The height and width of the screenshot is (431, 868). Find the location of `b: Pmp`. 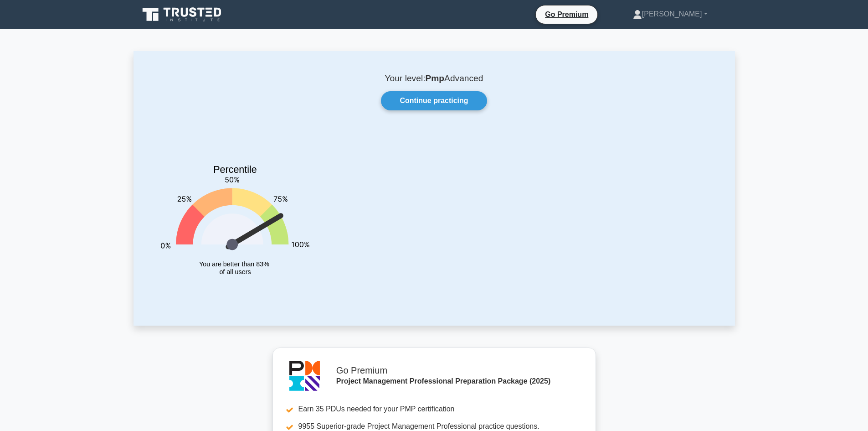

b: Pmp is located at coordinates (435, 78).